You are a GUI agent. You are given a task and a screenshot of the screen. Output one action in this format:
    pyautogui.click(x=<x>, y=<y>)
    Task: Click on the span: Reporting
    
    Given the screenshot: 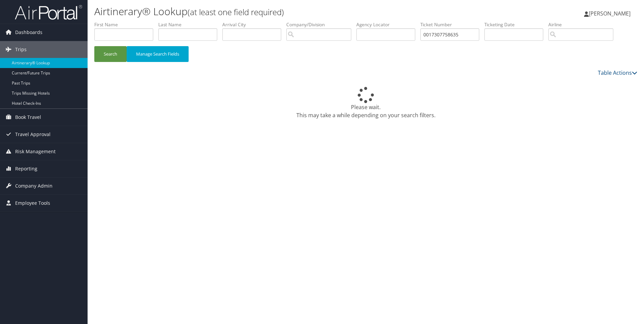 What is the action you would take?
    pyautogui.click(x=26, y=169)
    